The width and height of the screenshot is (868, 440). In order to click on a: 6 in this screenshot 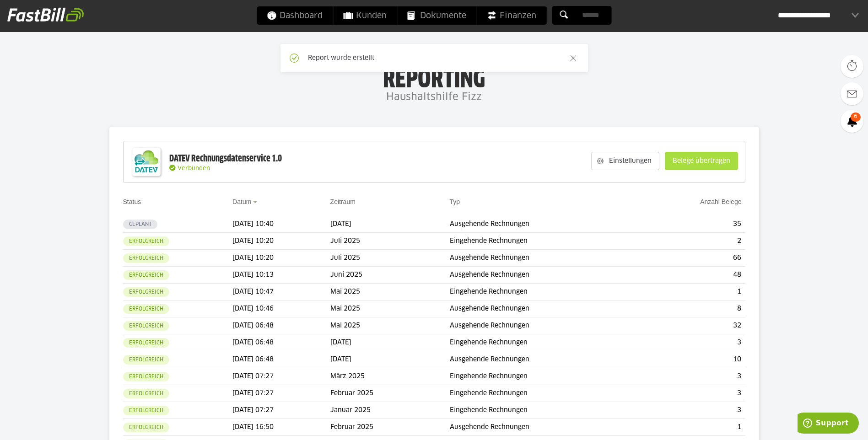, I will do `click(852, 121)`.